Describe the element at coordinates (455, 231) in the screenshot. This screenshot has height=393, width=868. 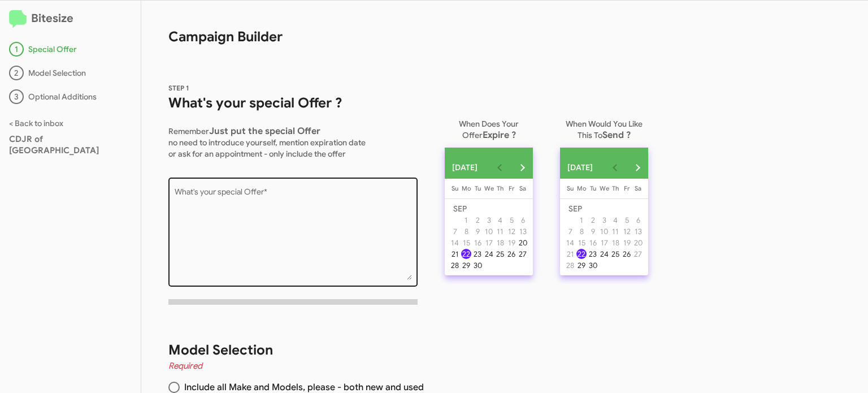
I see `div: 7` at that location.